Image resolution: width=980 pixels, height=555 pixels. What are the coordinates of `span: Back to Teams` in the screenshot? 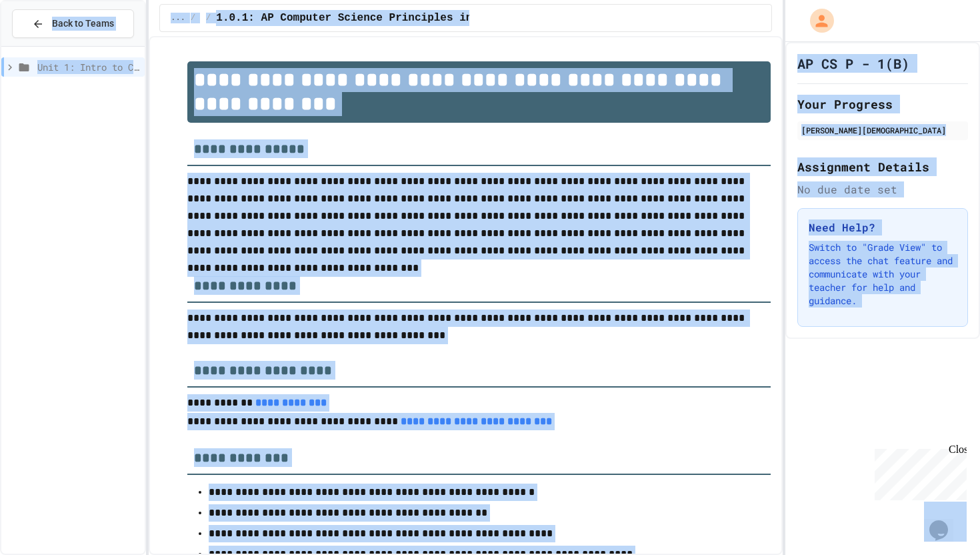 It's located at (83, 24).